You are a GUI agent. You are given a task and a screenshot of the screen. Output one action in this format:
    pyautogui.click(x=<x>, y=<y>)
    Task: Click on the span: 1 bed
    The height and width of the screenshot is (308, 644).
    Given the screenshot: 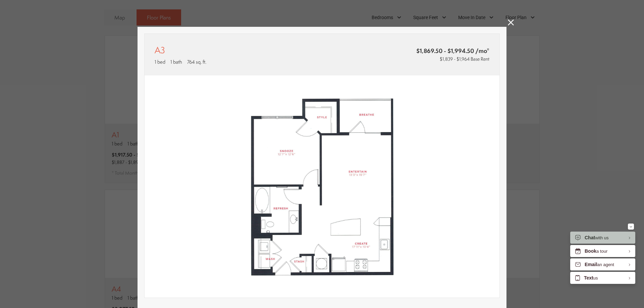 What is the action you would take?
    pyautogui.click(x=160, y=62)
    